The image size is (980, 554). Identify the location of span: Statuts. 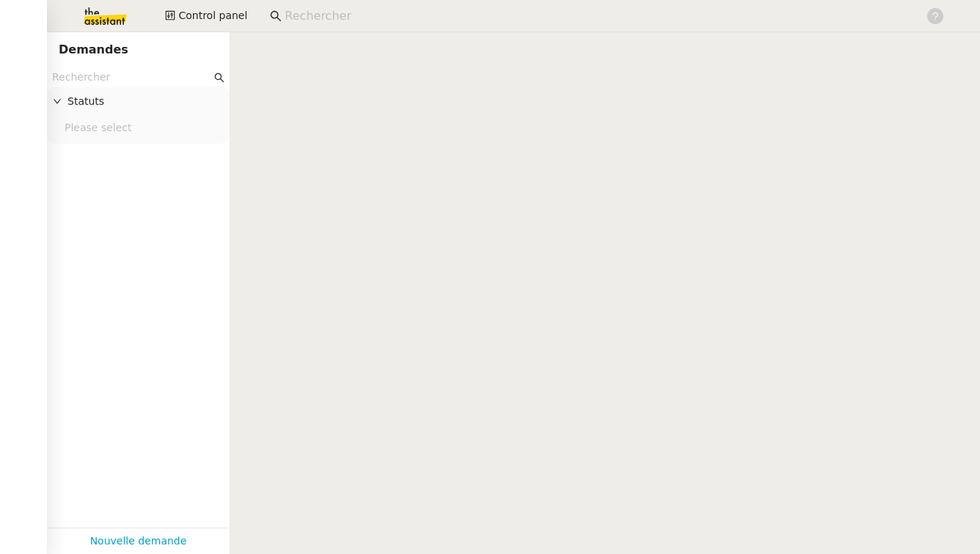
(145, 102).